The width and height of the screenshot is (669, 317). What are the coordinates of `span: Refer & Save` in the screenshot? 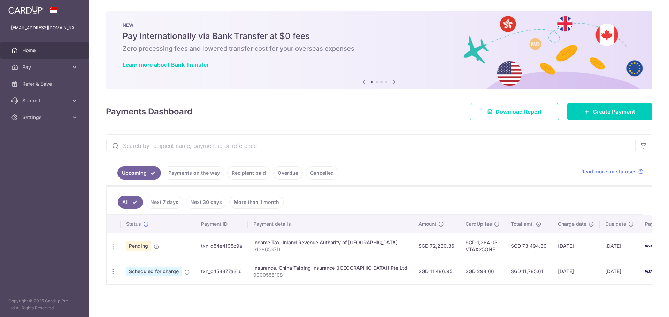 It's located at (45, 84).